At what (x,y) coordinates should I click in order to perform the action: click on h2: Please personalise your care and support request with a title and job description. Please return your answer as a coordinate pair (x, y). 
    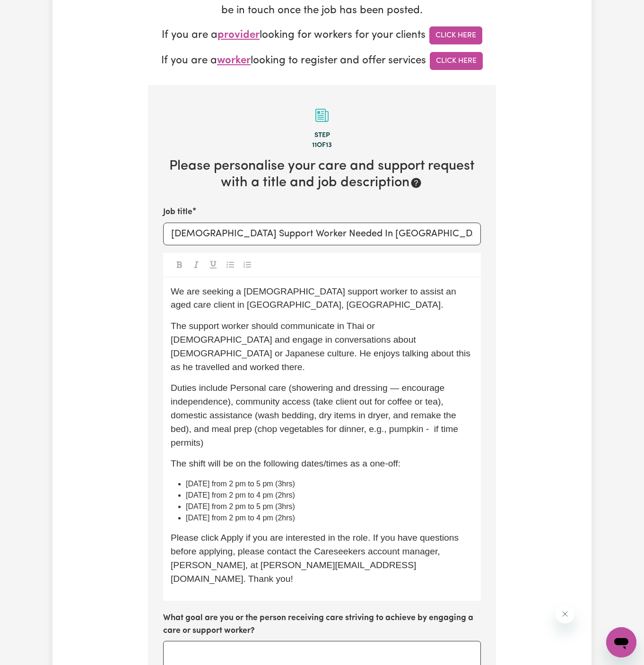
    Looking at the image, I should click on (322, 174).